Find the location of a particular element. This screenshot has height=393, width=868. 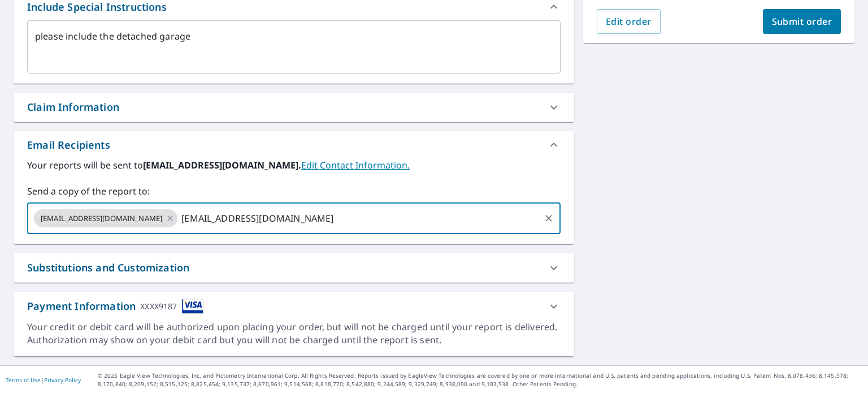

button: Edit order is located at coordinates (628, 21).